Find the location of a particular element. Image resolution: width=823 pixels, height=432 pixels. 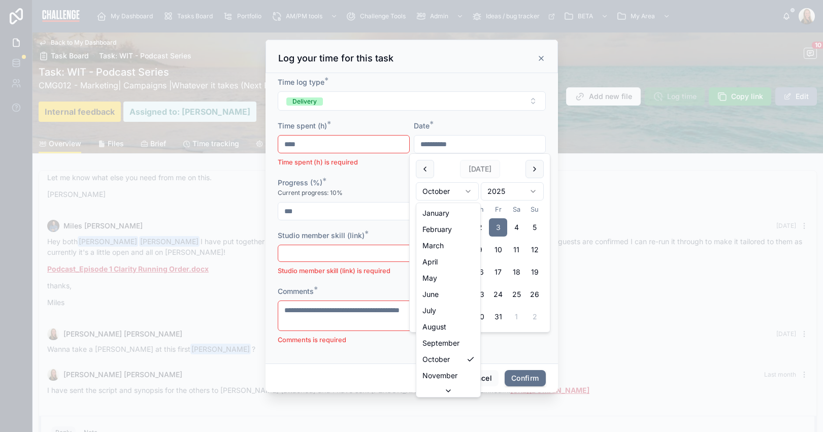

span: February is located at coordinates (437, 229).